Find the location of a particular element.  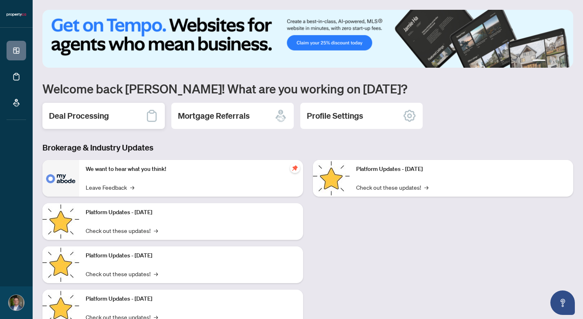

h2: Profile Settings is located at coordinates (335, 116).